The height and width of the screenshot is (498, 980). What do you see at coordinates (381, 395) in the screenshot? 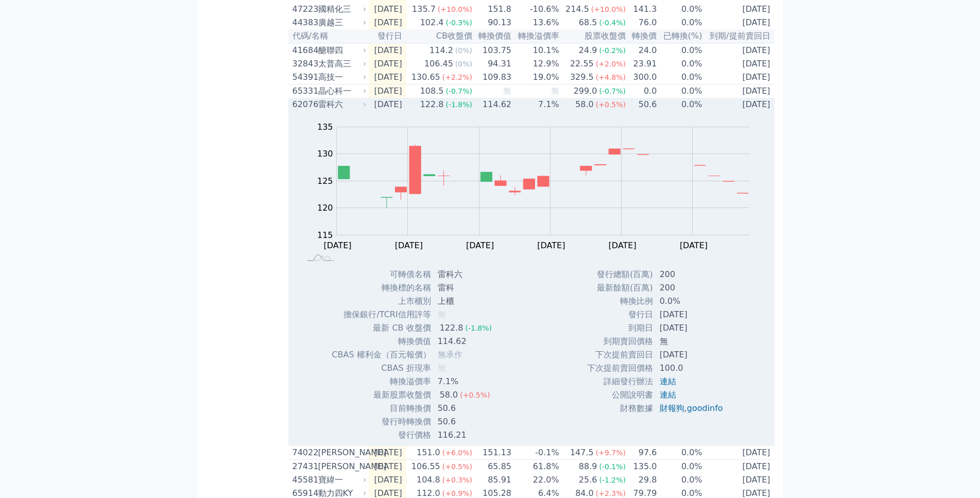
I see `td: 最新股票收盤價` at bounding box center [381, 395].